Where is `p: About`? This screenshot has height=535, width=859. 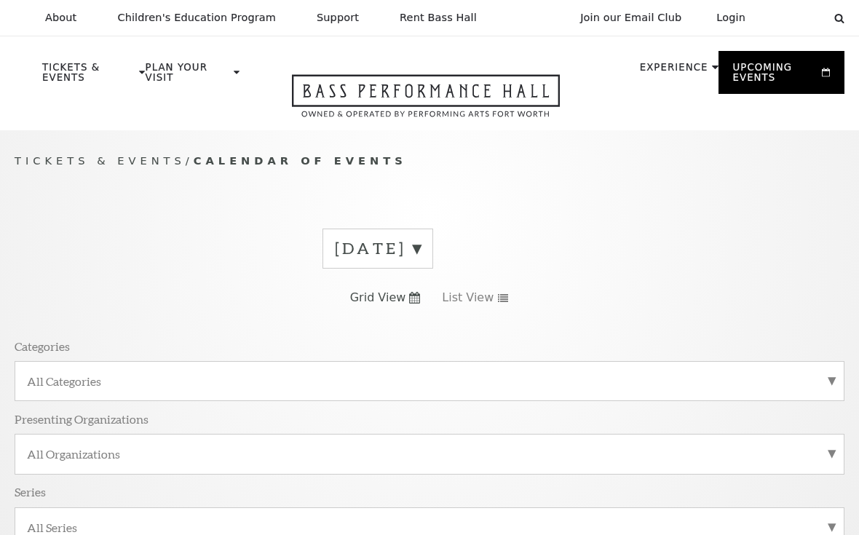 p: About is located at coordinates (60, 17).